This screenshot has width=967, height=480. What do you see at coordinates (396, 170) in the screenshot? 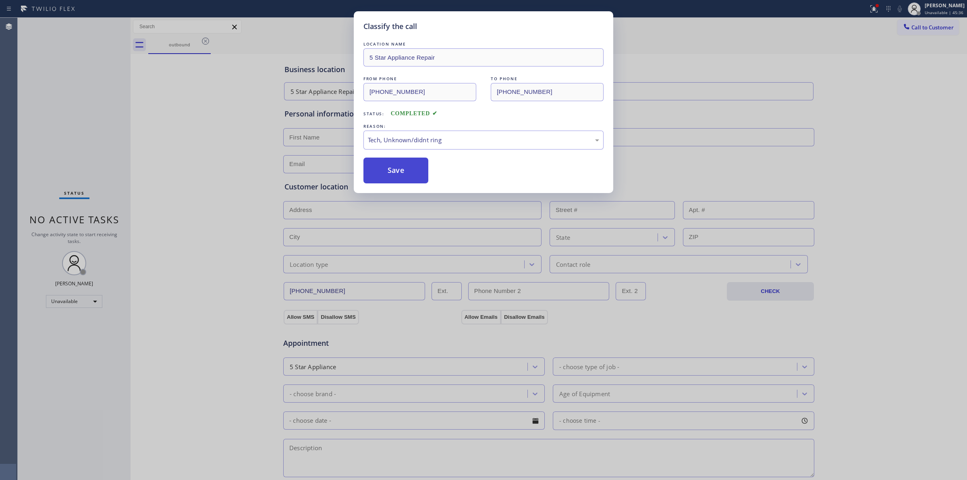
I see `button: Save` at bounding box center [396, 170].